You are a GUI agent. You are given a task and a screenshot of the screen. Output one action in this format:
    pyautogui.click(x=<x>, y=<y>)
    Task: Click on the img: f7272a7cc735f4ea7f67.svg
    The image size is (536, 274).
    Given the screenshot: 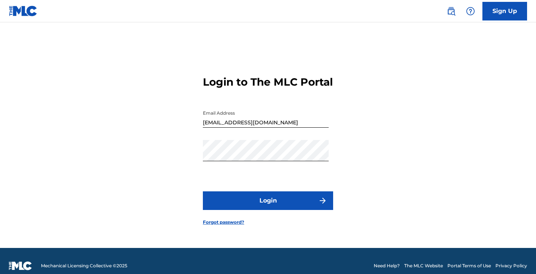 What is the action you would take?
    pyautogui.click(x=323, y=201)
    